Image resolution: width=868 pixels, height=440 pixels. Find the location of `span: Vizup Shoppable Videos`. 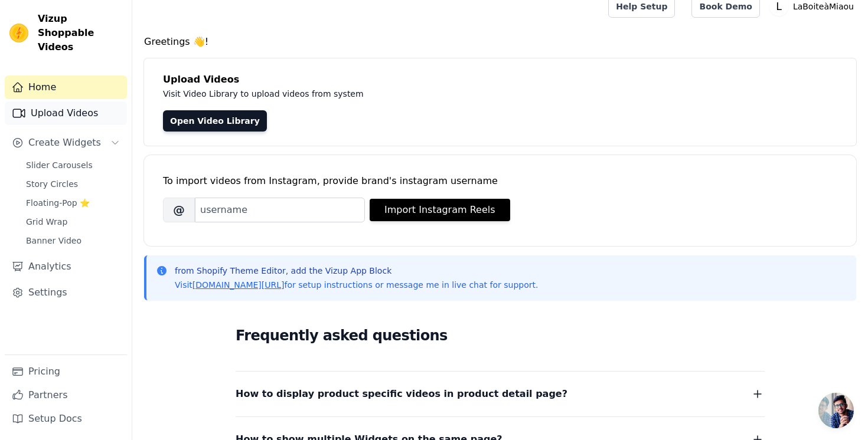

span: Vizup Shoppable Videos is located at coordinates (80, 33).